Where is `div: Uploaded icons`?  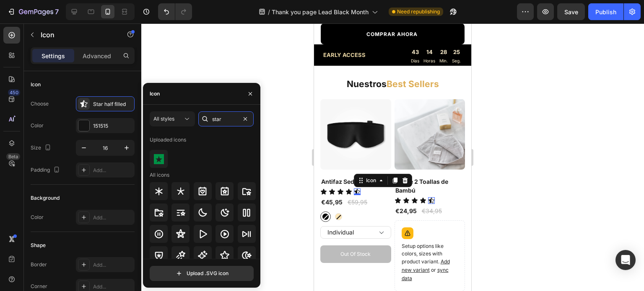
div: Uploaded icons is located at coordinates (167, 140).